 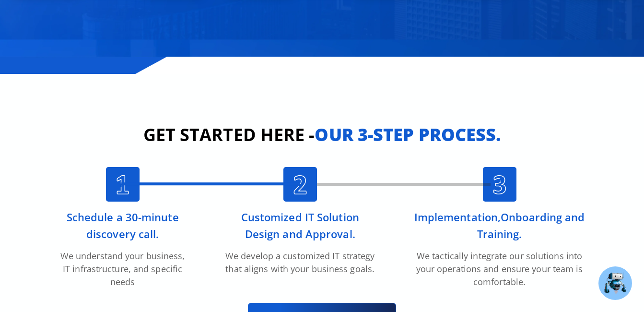 I want to click on p: We tactically integrate our solutions into your operations and ensure your team is comfortable., so click(x=500, y=269).